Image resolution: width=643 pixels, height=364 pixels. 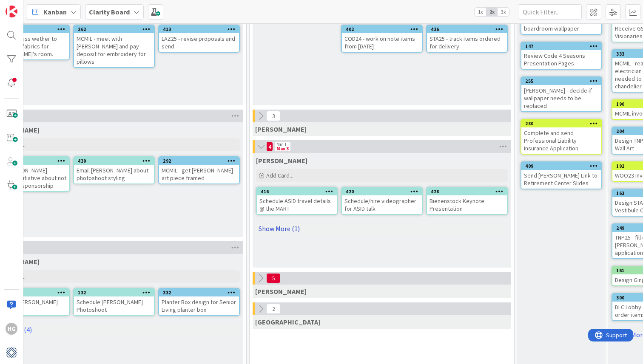 I want to click on a: 413LAZ25 - revise proposals and send, so click(x=199, y=38).